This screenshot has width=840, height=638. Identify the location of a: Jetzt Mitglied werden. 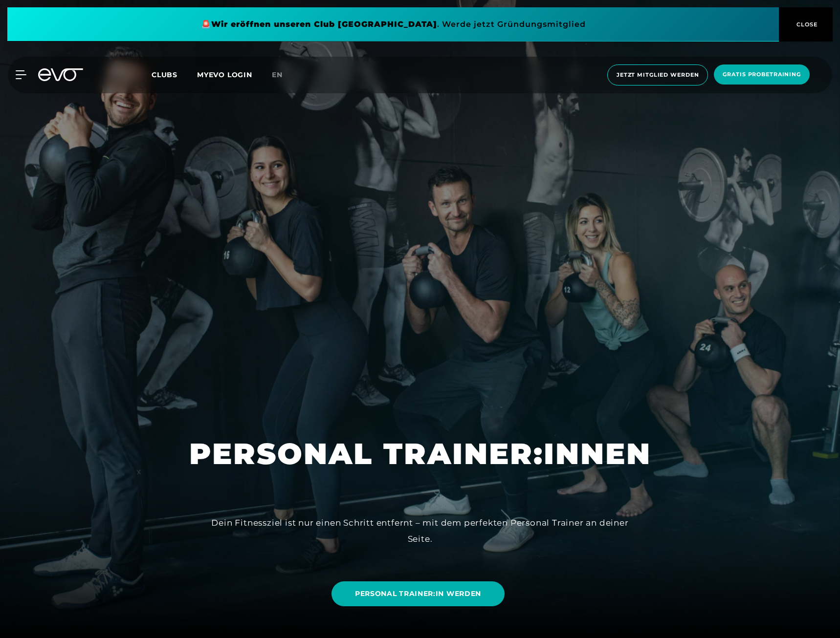
(658, 75).